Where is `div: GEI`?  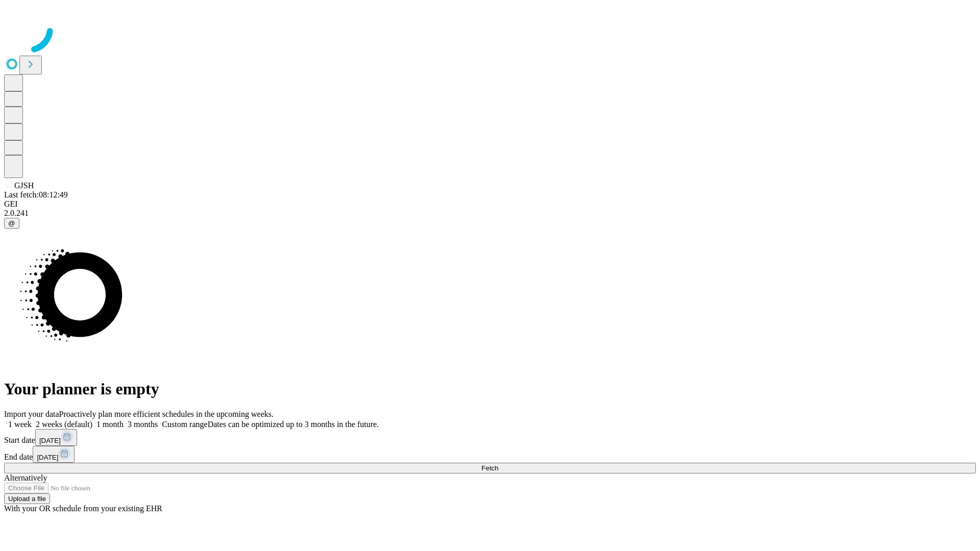
div: GEI is located at coordinates (490, 204).